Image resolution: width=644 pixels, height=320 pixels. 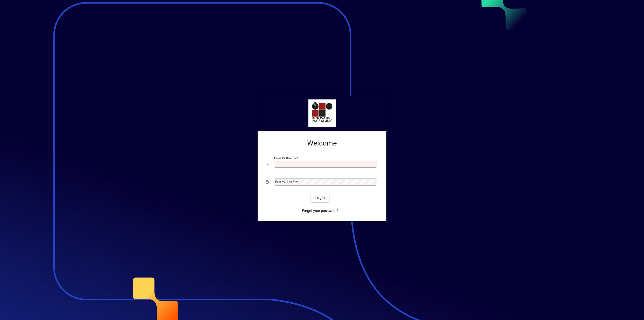 I want to click on button: Login, so click(x=320, y=197).